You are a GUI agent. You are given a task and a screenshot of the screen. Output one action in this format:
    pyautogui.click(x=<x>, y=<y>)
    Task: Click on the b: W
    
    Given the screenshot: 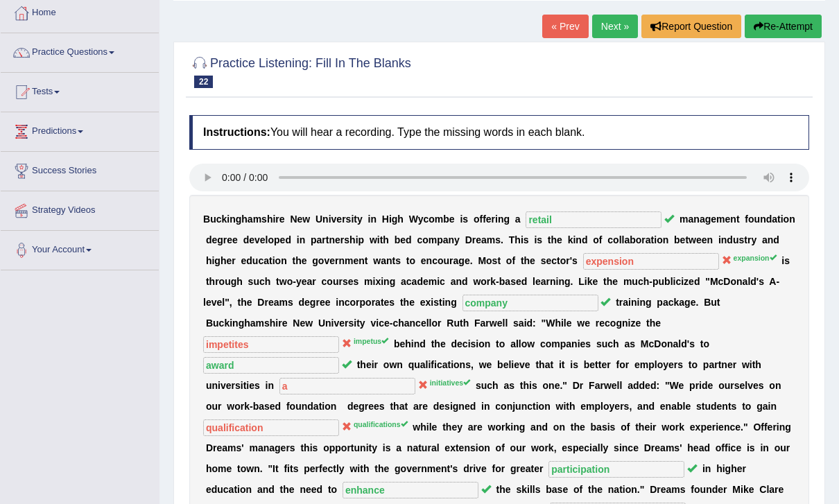 What is the action you would take?
    pyautogui.click(x=413, y=219)
    